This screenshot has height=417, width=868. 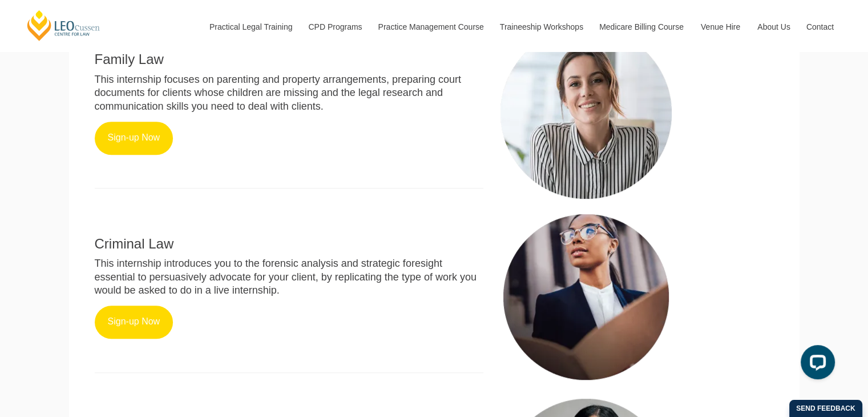 What do you see at coordinates (289, 244) in the screenshot?
I see `h2: Criminal Law` at bounding box center [289, 244].